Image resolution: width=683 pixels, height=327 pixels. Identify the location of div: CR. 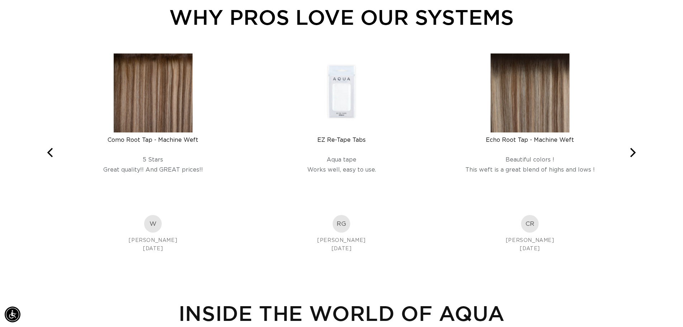
(530, 224).